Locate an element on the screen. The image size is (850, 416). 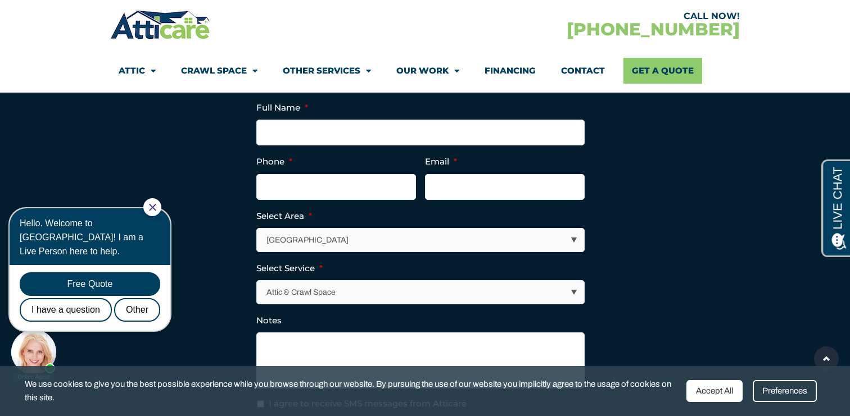
div: CALL NOW! is located at coordinates (582, 16).